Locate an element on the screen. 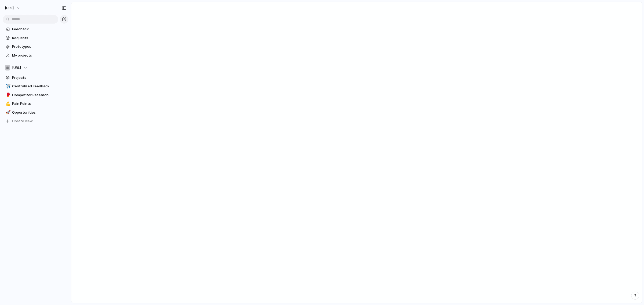  a: Prototypes is located at coordinates (36, 47).